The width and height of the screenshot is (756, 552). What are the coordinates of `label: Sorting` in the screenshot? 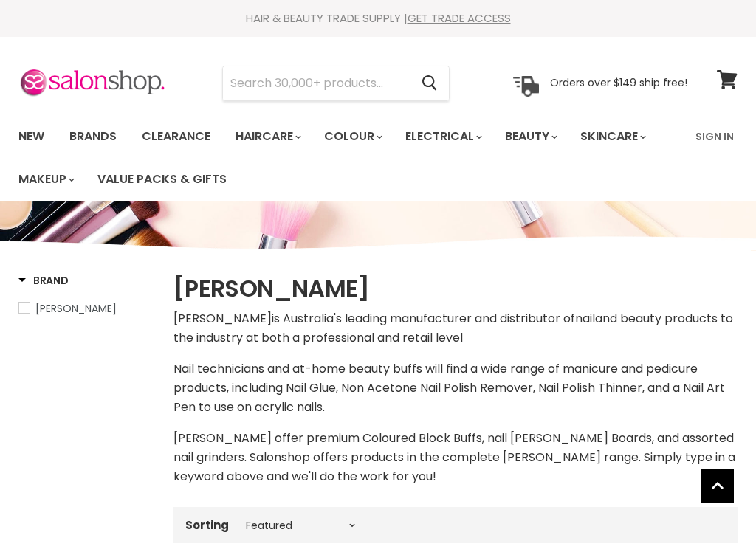 It's located at (207, 525).